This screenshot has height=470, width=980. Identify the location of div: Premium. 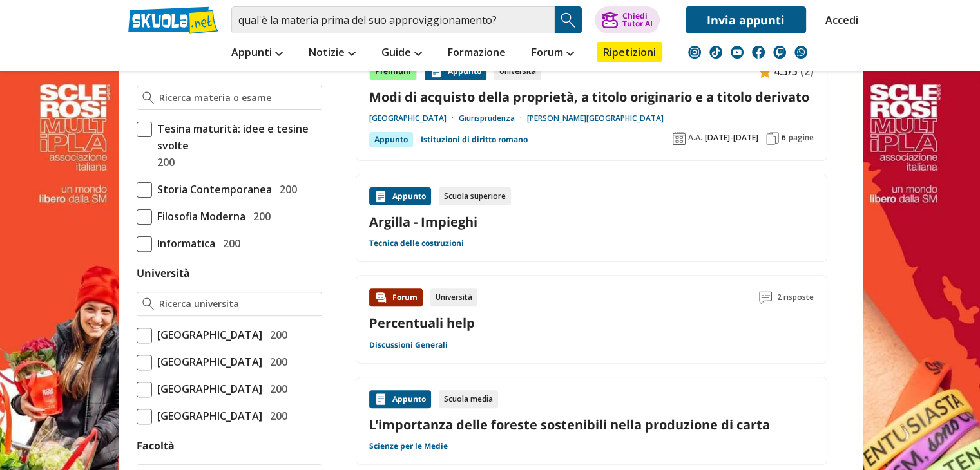
(393, 71).